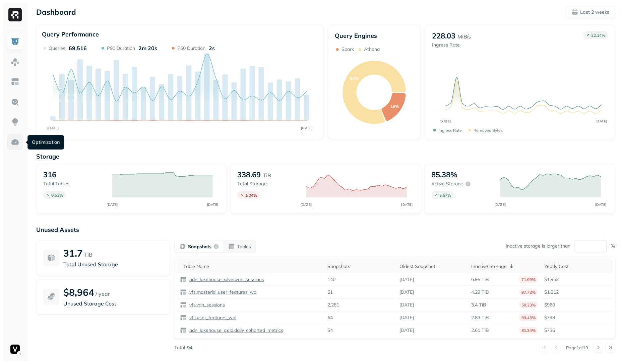 The width and height of the screenshot is (622, 364). What do you see at coordinates (330, 317) in the screenshot?
I see `p: 64` at bounding box center [330, 317].